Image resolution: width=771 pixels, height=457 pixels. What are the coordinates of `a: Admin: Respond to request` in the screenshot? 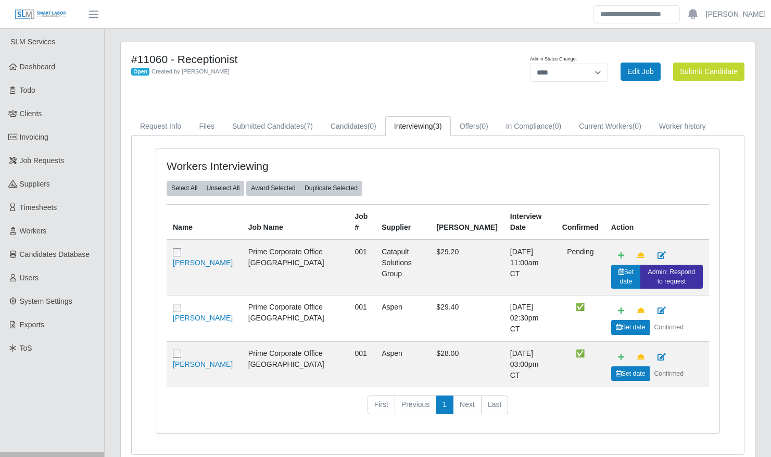 It's located at (672, 277).